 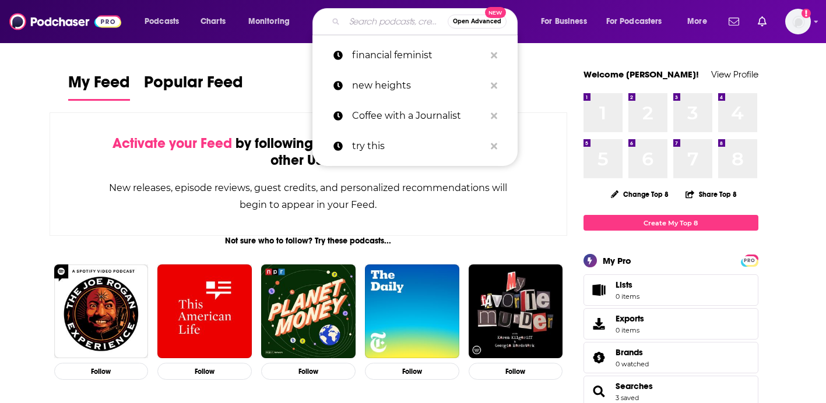 I want to click on a: Charts, so click(x=213, y=22).